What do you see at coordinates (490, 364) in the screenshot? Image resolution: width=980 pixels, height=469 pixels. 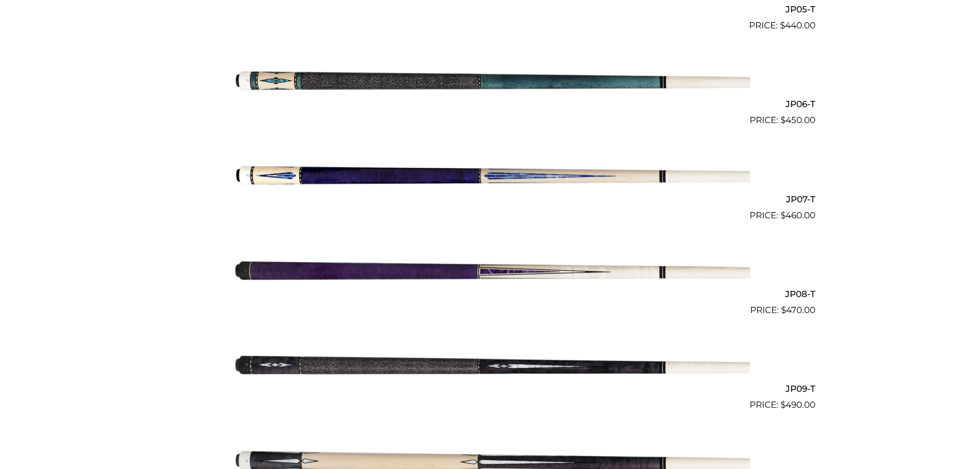 I see `img: JP09-T` at bounding box center [490, 364].